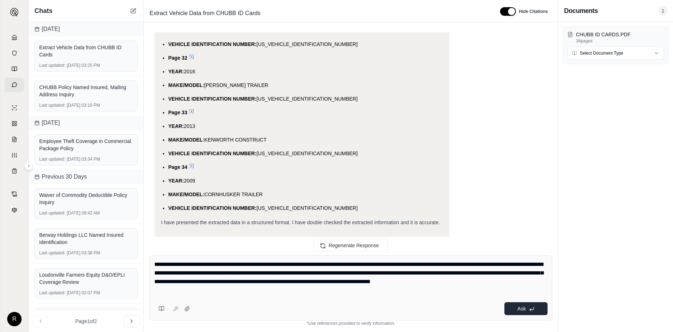  I want to click on p: CHUBB ID CARDS.PDF, so click(619, 34).